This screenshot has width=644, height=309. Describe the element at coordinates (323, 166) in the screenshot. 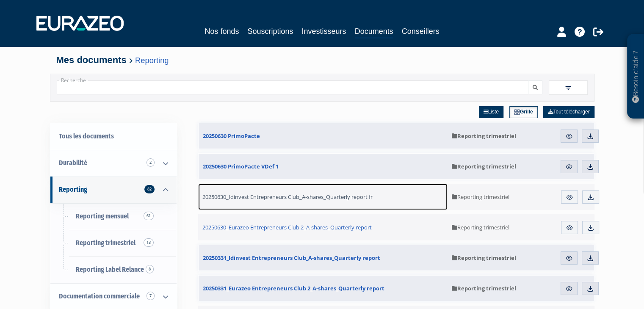

I see `a: 20250630 PrimoPacte VDef 1` at that location.